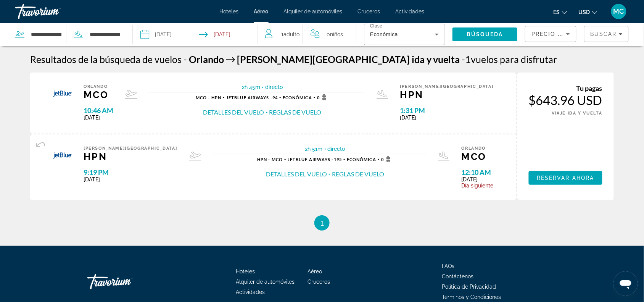 This screenshot has height=302, width=644. I want to click on span: Precio más bajo, so click(561, 34).